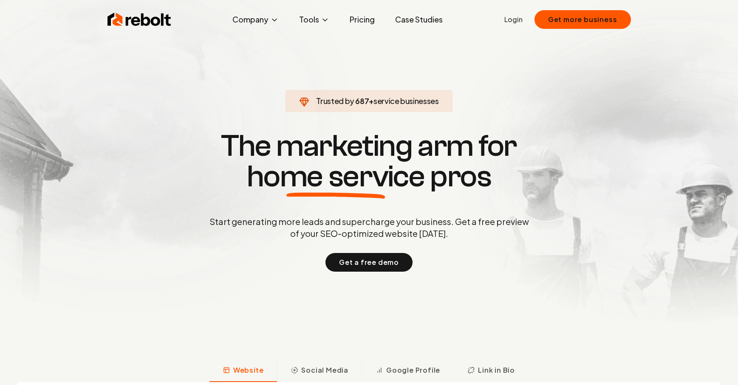  What do you see at coordinates (369, 228) in the screenshot?
I see `p: Start generating more leads and supercharge your business. Get a free preview of your SEO-optimiz...` at bounding box center [369, 228].